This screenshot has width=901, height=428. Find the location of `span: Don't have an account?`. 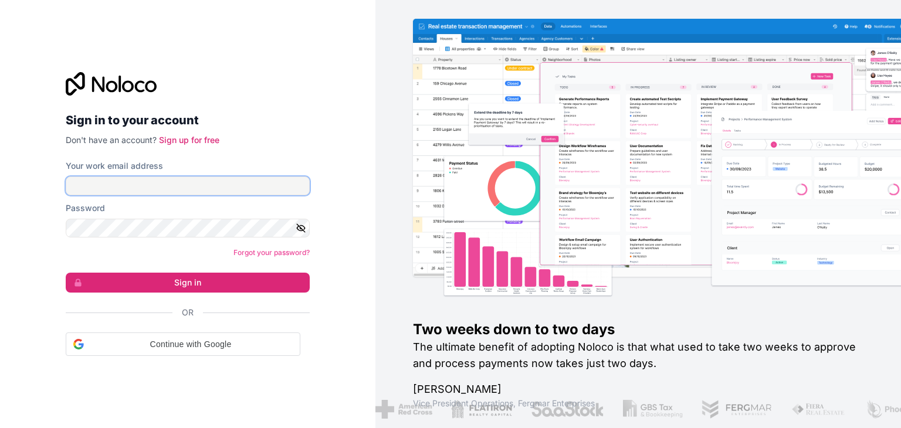

span: Don't have an account? is located at coordinates (111, 140).